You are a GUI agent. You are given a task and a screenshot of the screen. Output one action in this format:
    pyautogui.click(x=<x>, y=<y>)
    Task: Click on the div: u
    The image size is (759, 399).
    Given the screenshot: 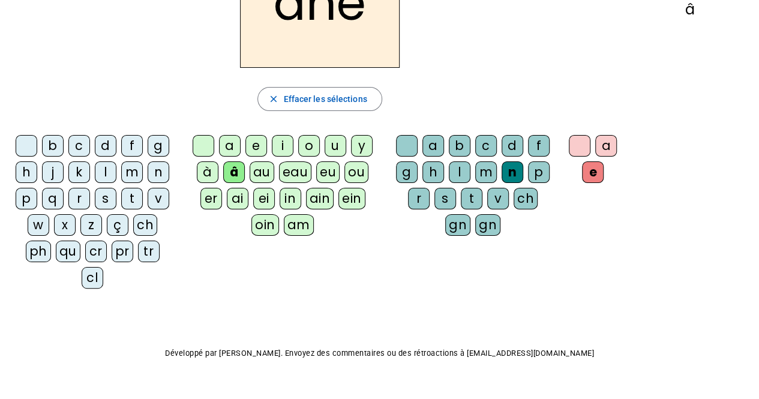 What is the action you would take?
    pyautogui.click(x=336, y=146)
    